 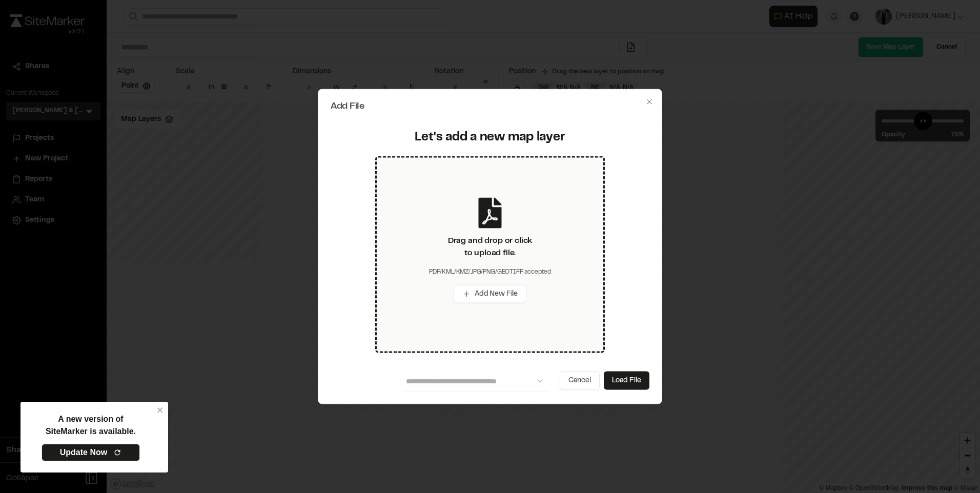 What do you see at coordinates (580, 380) in the screenshot?
I see `button: Cancel` at bounding box center [580, 380].